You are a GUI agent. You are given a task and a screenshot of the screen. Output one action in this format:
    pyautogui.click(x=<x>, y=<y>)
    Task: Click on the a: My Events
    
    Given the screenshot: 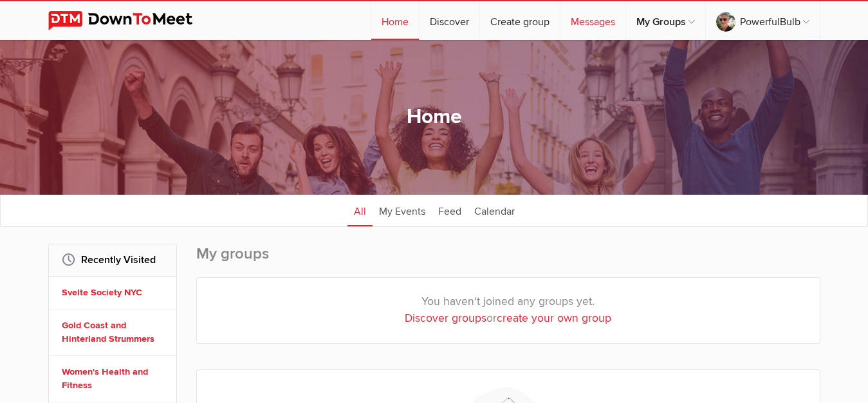 What is the action you would take?
    pyautogui.click(x=403, y=210)
    